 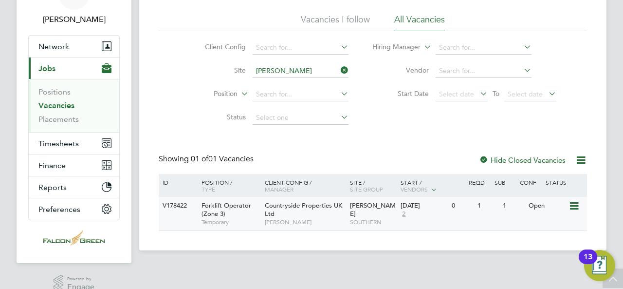 I want to click on a: Vacancies, so click(x=56, y=105).